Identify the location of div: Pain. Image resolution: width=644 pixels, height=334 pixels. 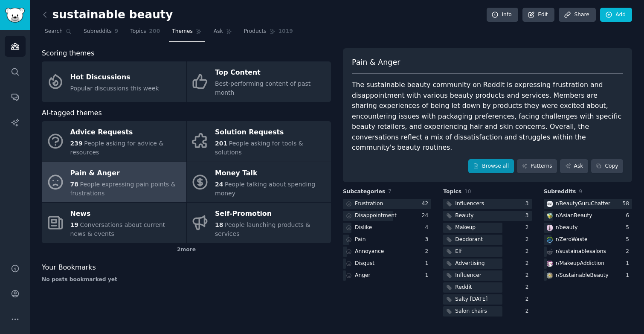
(361, 240).